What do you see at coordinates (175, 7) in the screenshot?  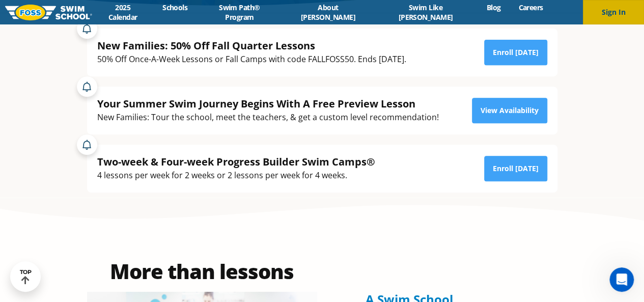 I see `a: Schools` at bounding box center [175, 7].